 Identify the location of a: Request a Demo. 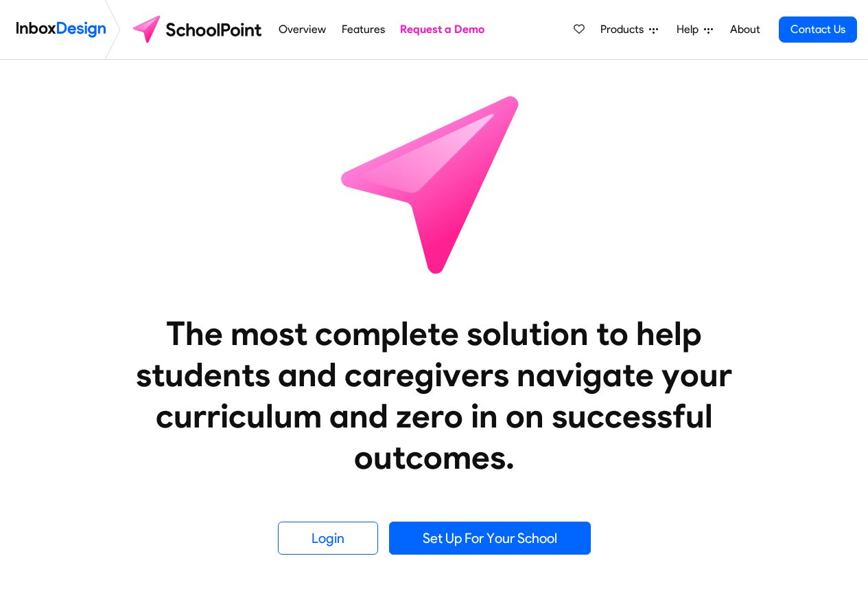
(443, 29).